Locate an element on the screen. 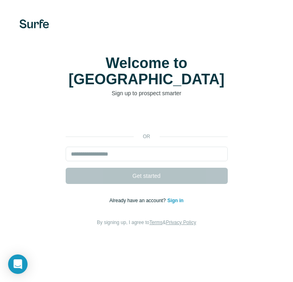 This screenshot has width=293, height=282. div: Open Intercom Messenger is located at coordinates (18, 264).